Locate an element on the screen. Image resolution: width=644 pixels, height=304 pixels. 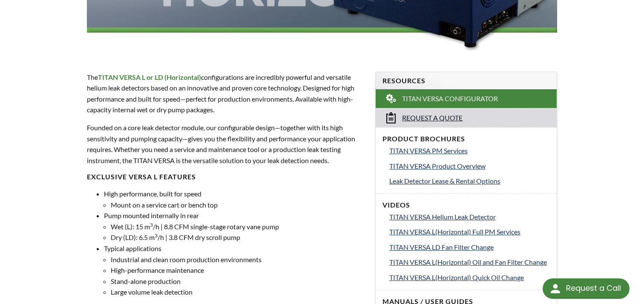
strong: TITAN VERSA L or LD (Horizontal) is located at coordinates (150, 76).